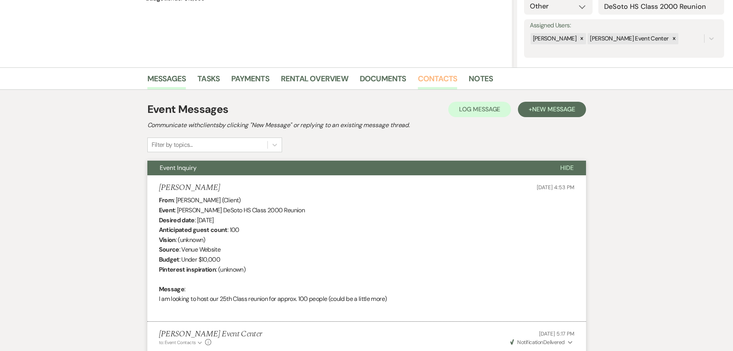  Describe the element at coordinates (383, 81) in the screenshot. I see `a: Documents` at that location.